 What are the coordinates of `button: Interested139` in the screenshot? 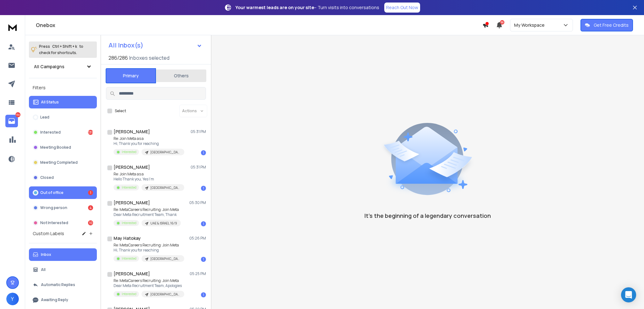 It's located at (63, 132).